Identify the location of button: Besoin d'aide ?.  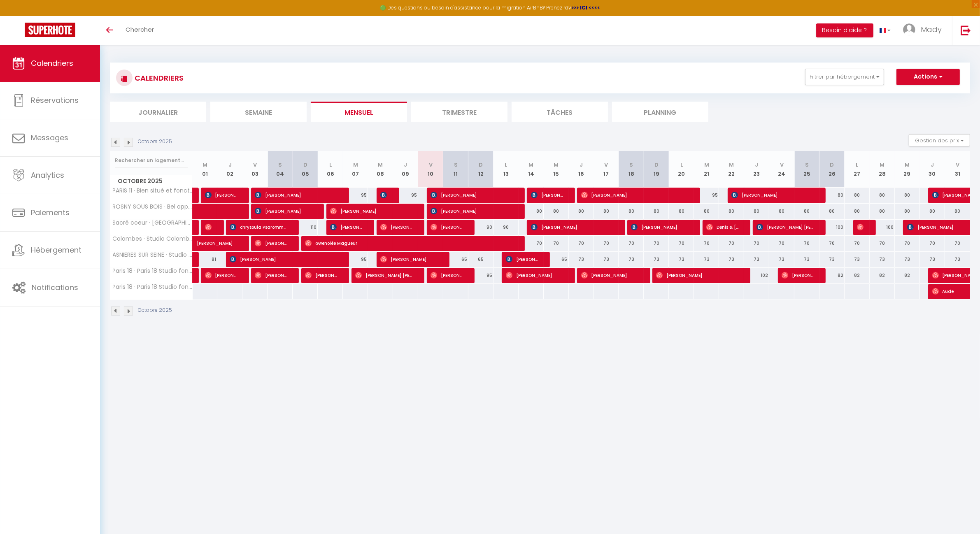
(844, 31).